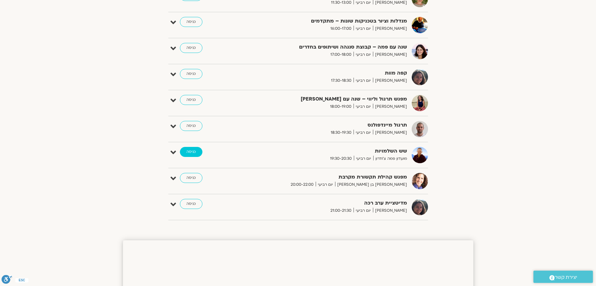 Image resolution: width=596 pixels, height=286 pixels. Describe the element at coordinates (330, 73) in the screenshot. I see `strong: קפה מוות` at that location.